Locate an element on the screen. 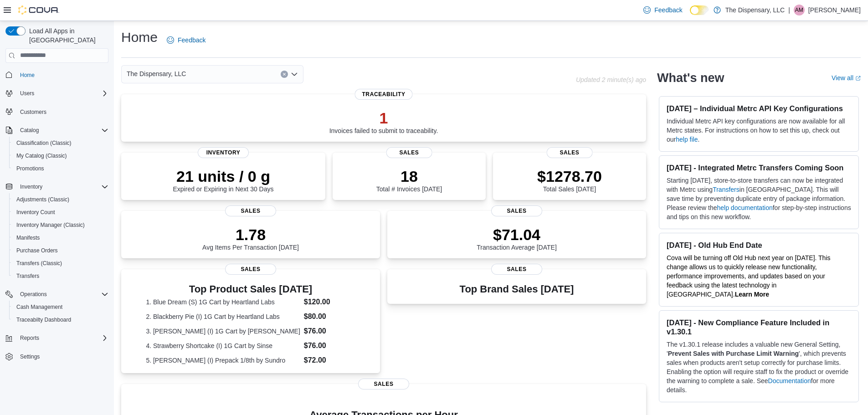 The width and height of the screenshot is (868, 415). span: Settings is located at coordinates (62, 357).